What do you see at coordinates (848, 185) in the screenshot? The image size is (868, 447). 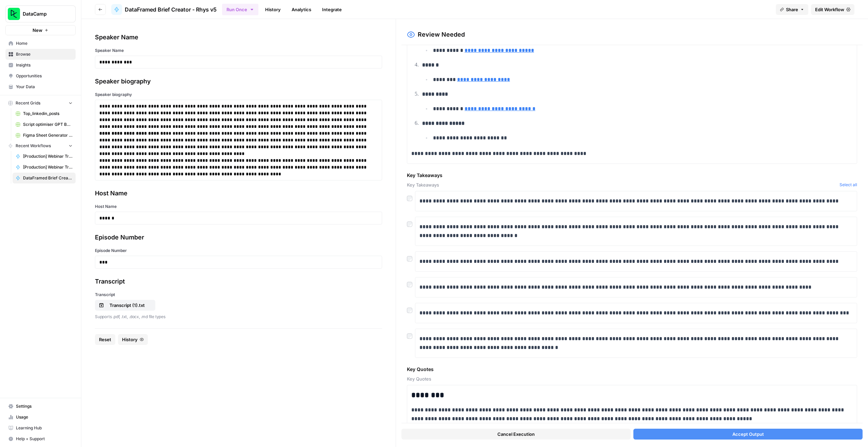 I see `button: Select all` at bounding box center [848, 185].